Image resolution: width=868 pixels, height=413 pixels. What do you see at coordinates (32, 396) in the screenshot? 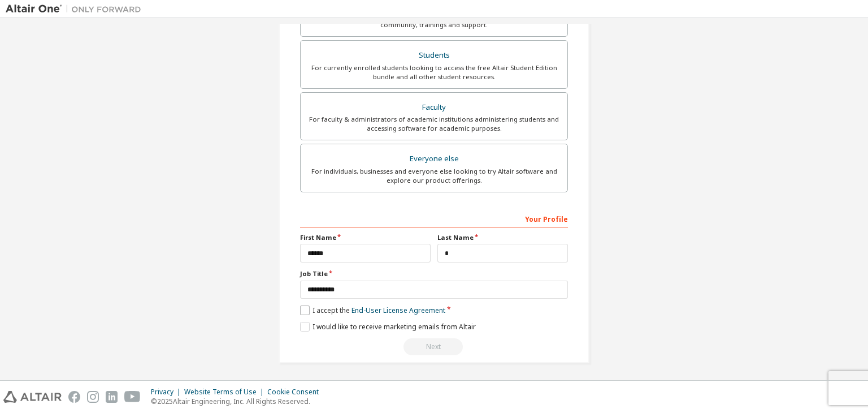
I see `img: altair_logo.svg` at bounding box center [32, 396].